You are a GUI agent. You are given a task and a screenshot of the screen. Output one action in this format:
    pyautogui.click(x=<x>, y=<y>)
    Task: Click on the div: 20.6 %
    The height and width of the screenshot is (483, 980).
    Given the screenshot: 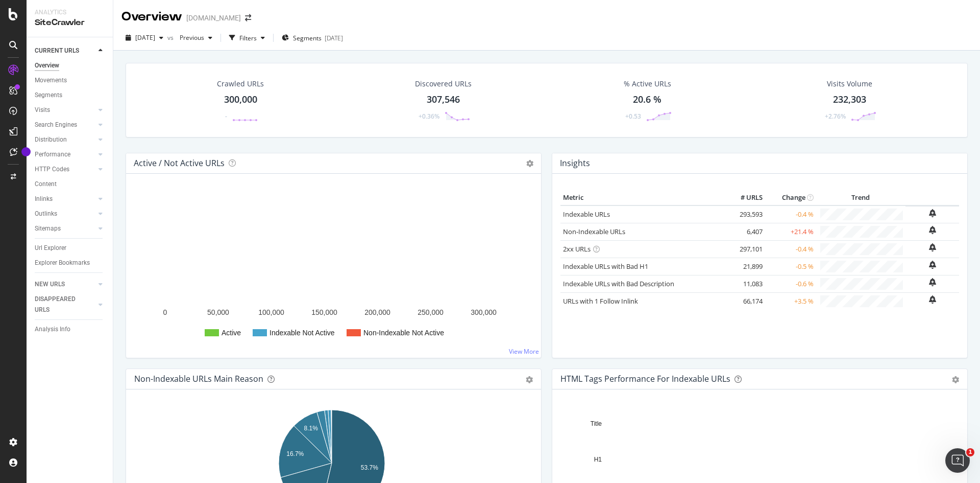 What is the action you would take?
    pyautogui.click(x=647, y=100)
    